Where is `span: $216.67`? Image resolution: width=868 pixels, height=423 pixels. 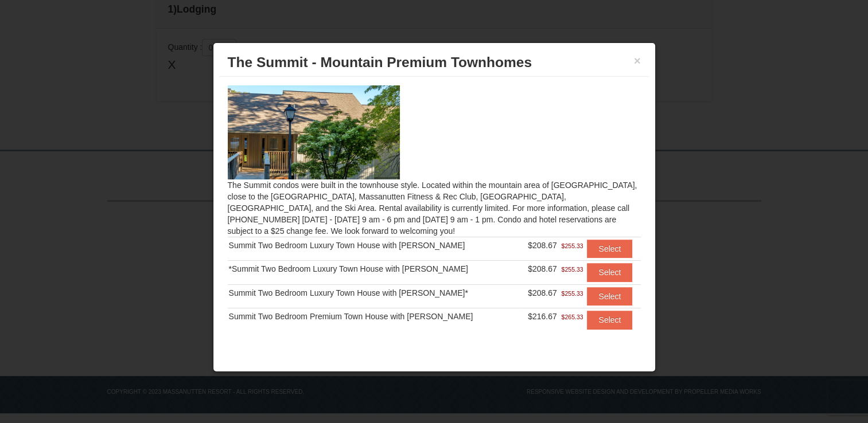 span: $216.67 is located at coordinates (542, 316).